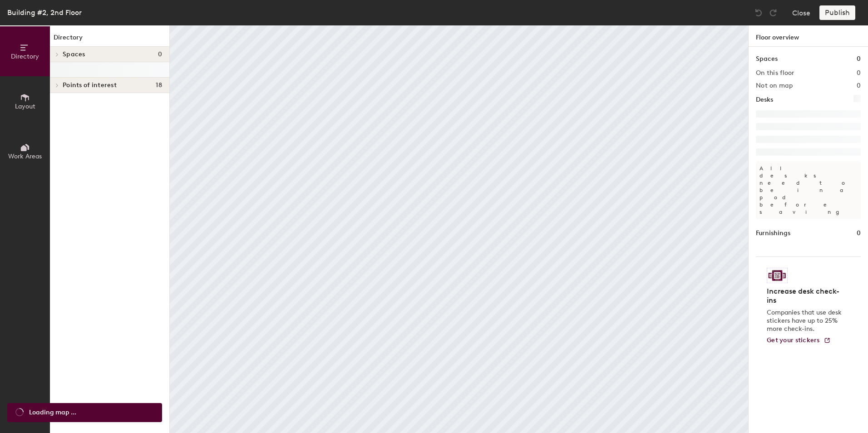 The image size is (868, 433). What do you see at coordinates (89, 86) in the screenshot?
I see `span: Points of interest` at bounding box center [89, 86].